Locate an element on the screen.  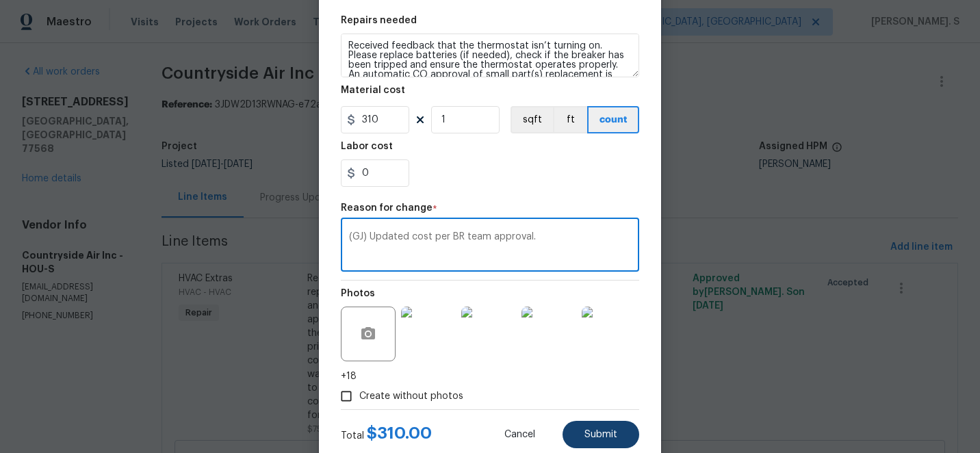
textarea: (GJ) Updated cost per BR team approval. is located at coordinates (490, 246).